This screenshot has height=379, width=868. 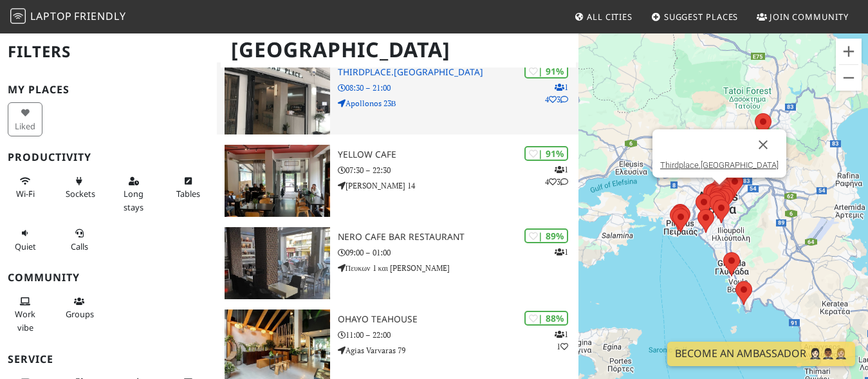 I want to click on button: Quiet, so click(x=25, y=240).